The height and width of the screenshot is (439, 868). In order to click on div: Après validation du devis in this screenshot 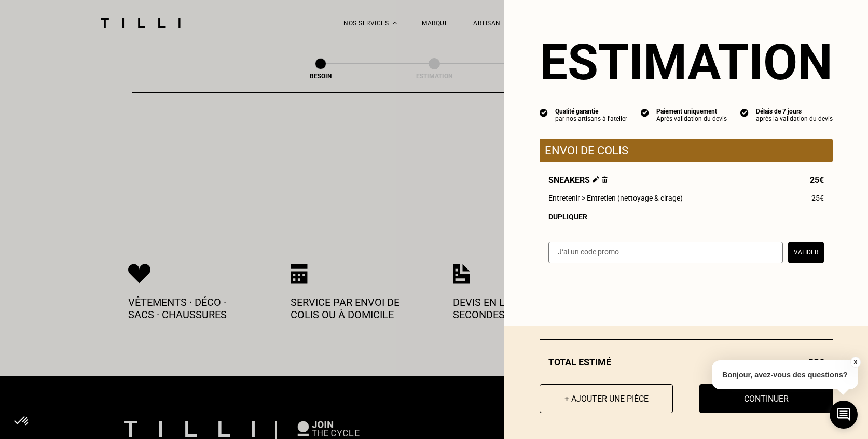, I will do `click(692, 119)`.